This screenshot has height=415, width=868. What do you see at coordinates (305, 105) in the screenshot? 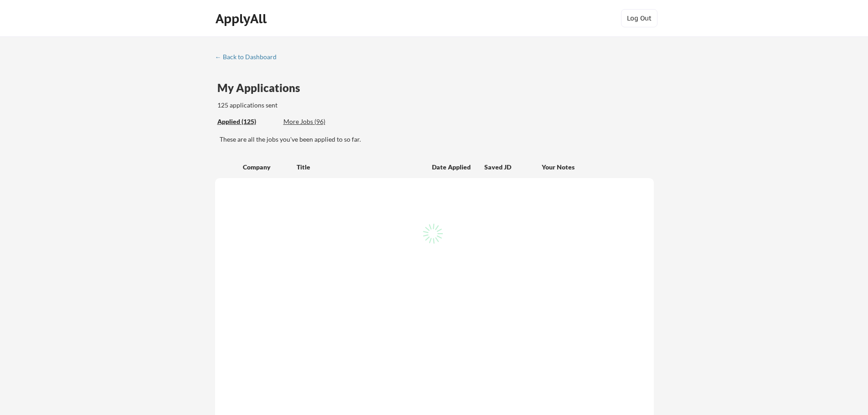
I see `div: 125 applications sent` at bounding box center [305, 105].